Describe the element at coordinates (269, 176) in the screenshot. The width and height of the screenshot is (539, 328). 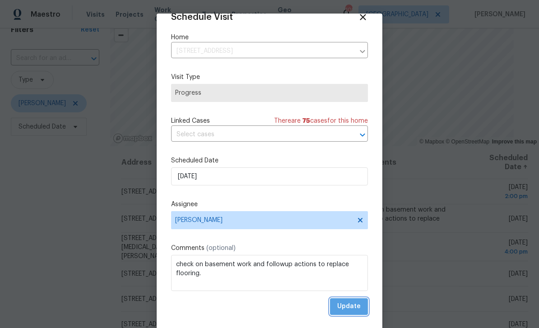
I see `input: M/D/YYYY` at that location.